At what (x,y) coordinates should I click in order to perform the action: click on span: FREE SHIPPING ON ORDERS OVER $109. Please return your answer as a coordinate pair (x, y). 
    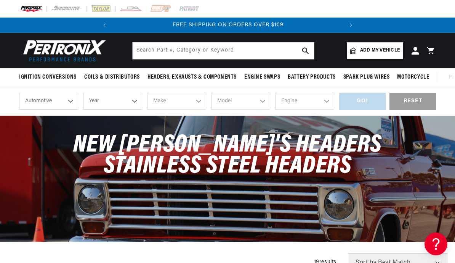
    Looking at the image, I should click on (228, 25).